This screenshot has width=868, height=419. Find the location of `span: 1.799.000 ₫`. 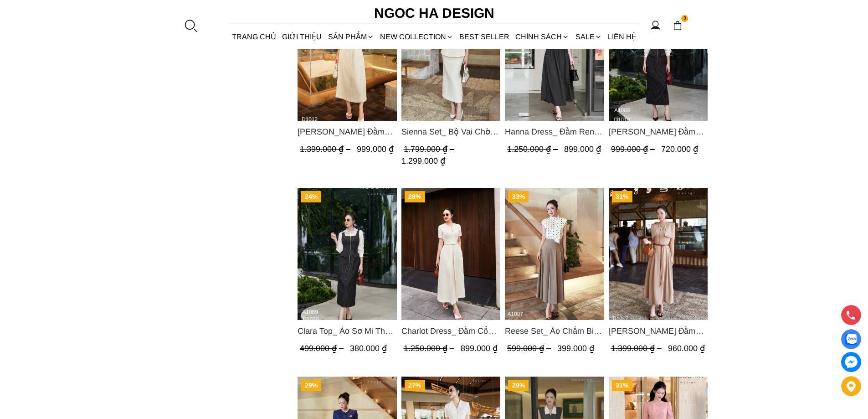

span: 1.799.000 ₫ is located at coordinates (430, 149).